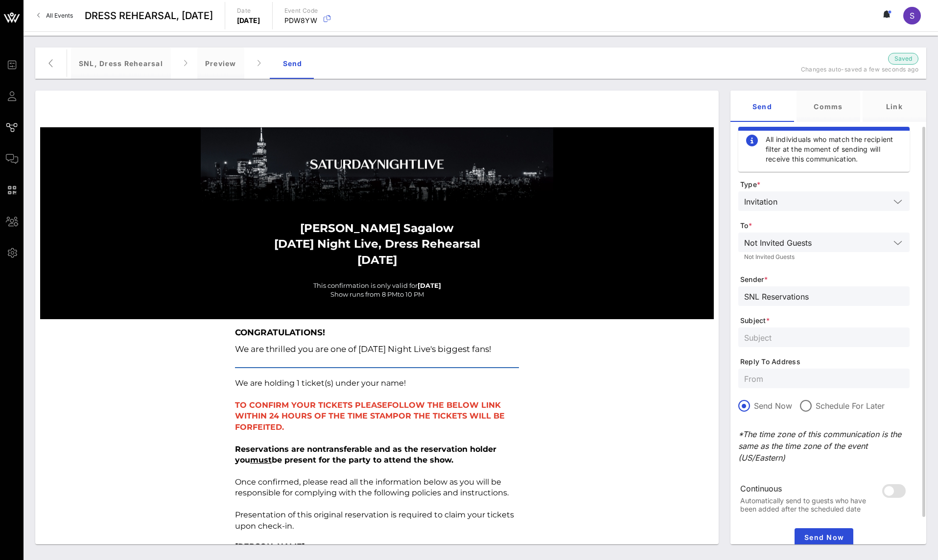  What do you see at coordinates (411, 294) in the screenshot?
I see `span: to 10 PM` at bounding box center [411, 294].